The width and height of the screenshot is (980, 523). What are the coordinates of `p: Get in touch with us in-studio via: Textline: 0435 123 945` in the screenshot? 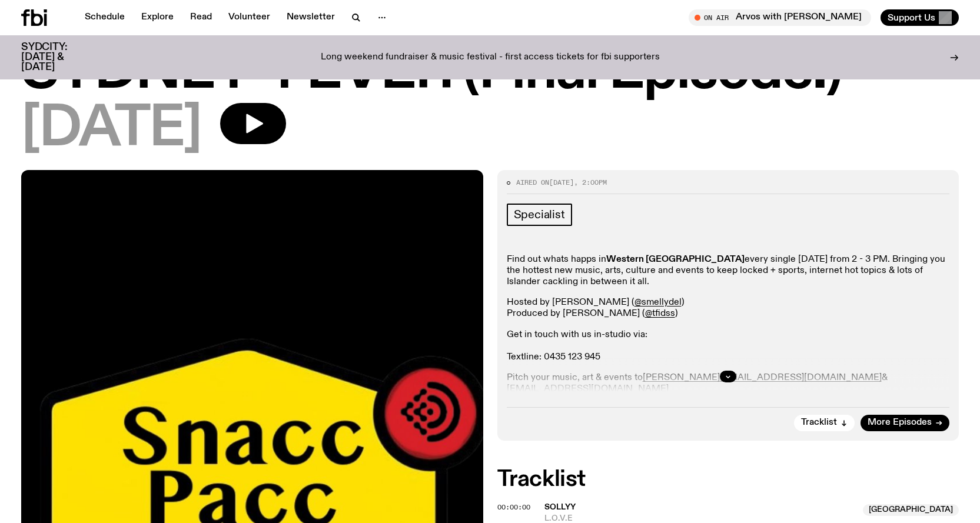 It's located at (728, 346).